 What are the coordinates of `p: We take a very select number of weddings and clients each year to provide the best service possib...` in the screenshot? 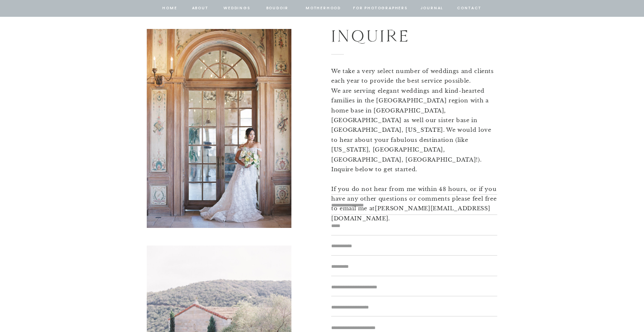 It's located at (414, 124).